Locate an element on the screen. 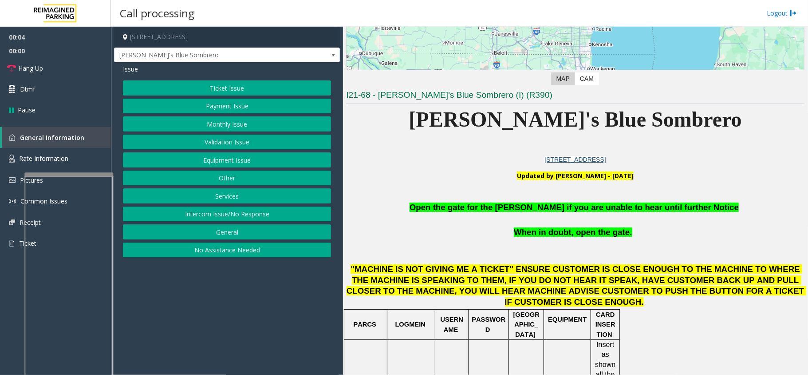  span: Pictures is located at coordinates (32, 180).